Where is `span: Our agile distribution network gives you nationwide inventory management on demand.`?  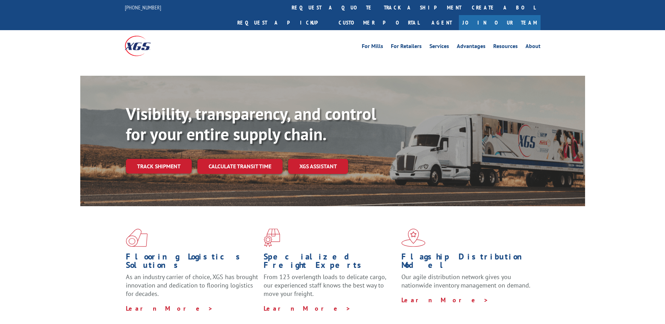
span: Our agile distribution network gives you nationwide inventory management on demand. is located at coordinates (466, 281).